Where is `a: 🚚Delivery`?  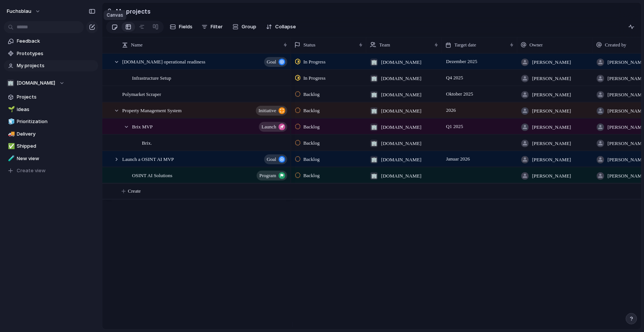 a: 🚚Delivery is located at coordinates (51, 134).